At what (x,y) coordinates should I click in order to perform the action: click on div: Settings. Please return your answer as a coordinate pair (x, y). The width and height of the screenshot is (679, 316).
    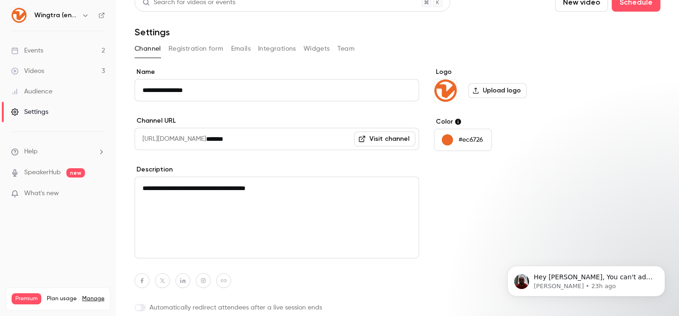
    Looking at the image, I should click on (30, 112).